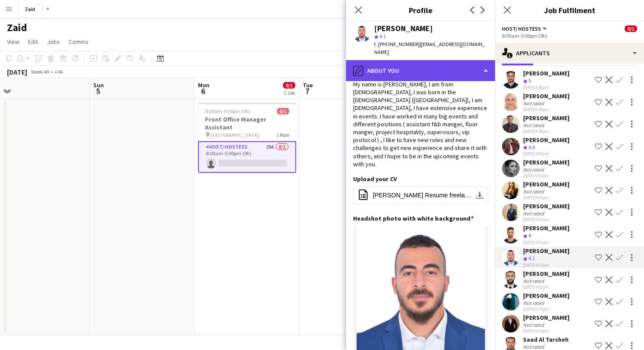 The width and height of the screenshot is (644, 350). What do you see at coordinates (283, 135) in the screenshot?
I see `span: 1 Role` at bounding box center [283, 135].